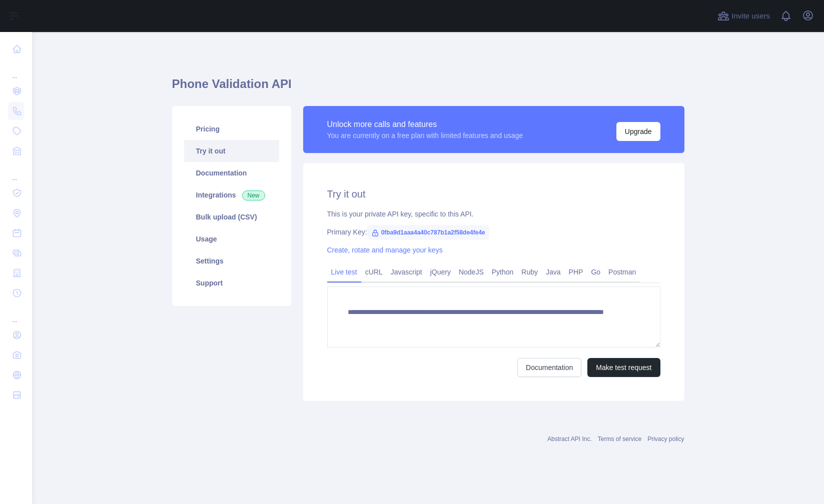 The width and height of the screenshot is (824, 504). Describe the element at coordinates (374, 272) in the screenshot. I see `a: cURL` at that location.